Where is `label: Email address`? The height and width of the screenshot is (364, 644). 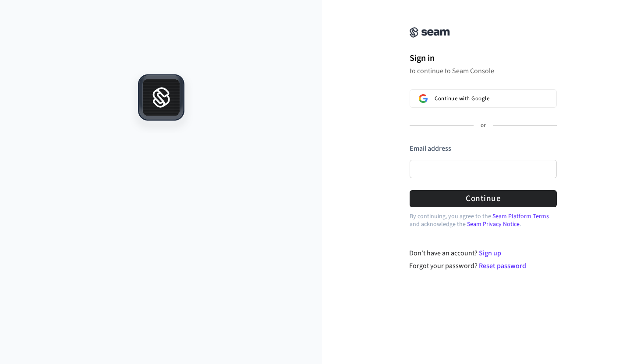 label: Email address is located at coordinates (430, 148).